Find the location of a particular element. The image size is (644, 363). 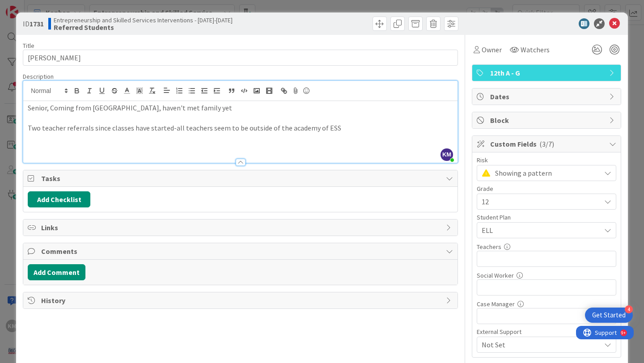

span: Watchers is located at coordinates (535, 50).